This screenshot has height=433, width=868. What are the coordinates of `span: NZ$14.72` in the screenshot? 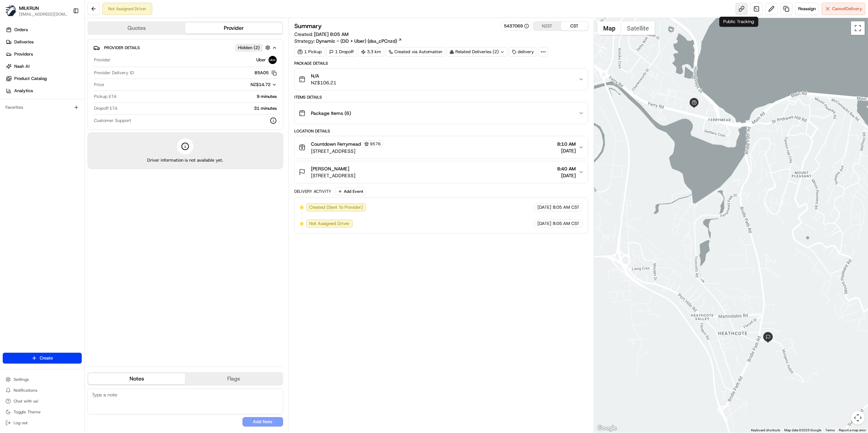 It's located at (260, 84).